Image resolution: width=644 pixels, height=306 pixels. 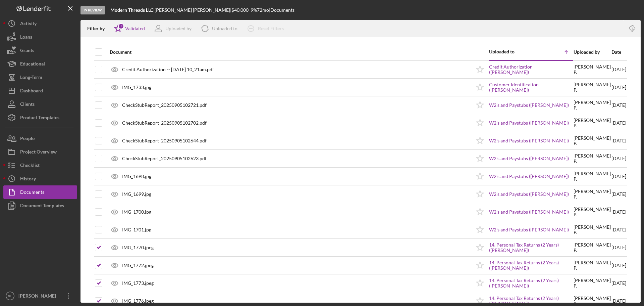 I want to click on div: Documents, so click(x=32, y=193).